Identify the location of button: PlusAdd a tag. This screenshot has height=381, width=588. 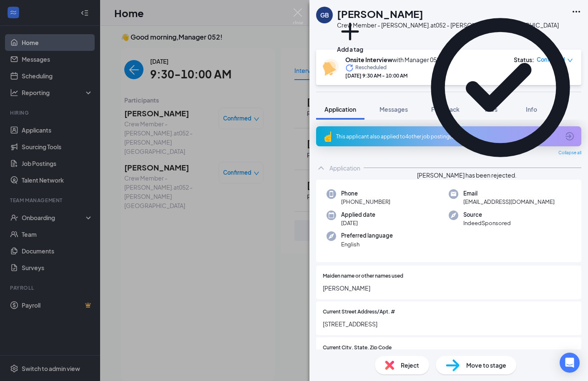
(350, 36).